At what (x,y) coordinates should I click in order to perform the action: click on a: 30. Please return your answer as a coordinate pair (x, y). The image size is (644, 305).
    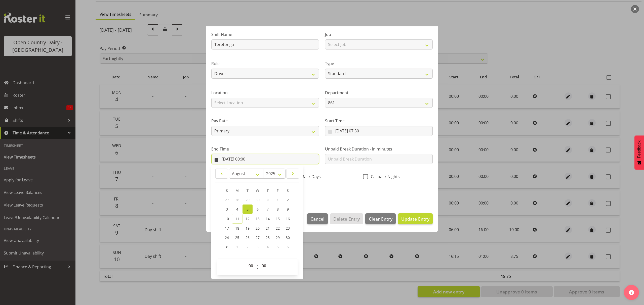
    Looking at the image, I should click on (288, 237).